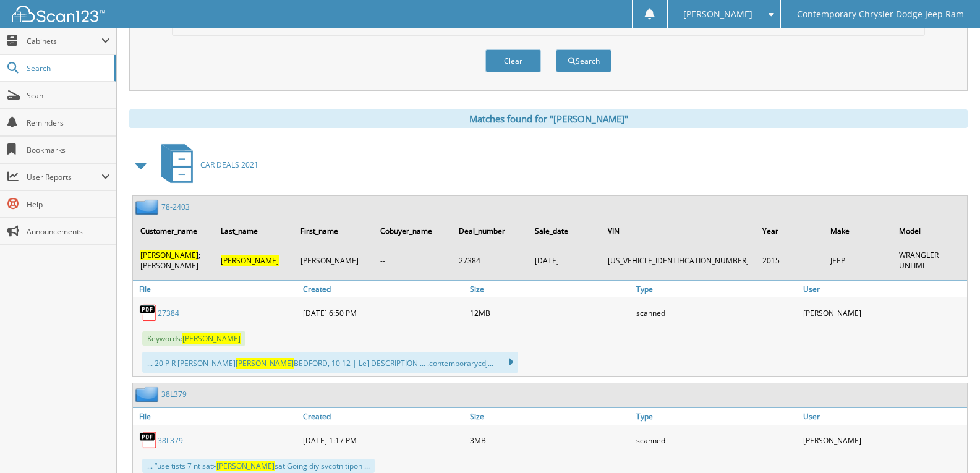 This screenshot has width=980, height=473. I want to click on span: Reminders, so click(68, 122).